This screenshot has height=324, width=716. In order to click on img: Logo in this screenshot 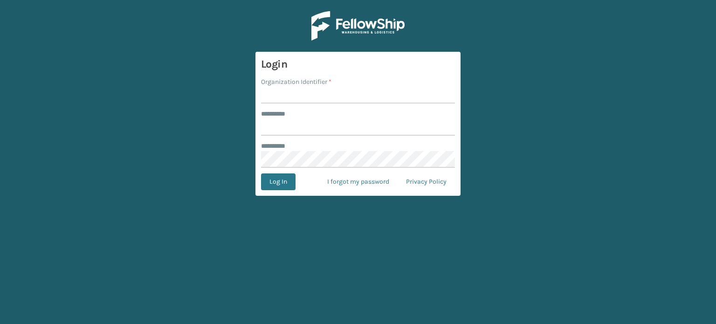, I will do `click(358, 26)`.